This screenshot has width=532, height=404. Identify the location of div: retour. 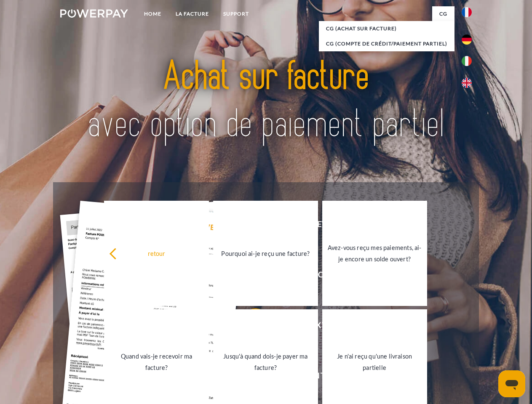
(156, 253).